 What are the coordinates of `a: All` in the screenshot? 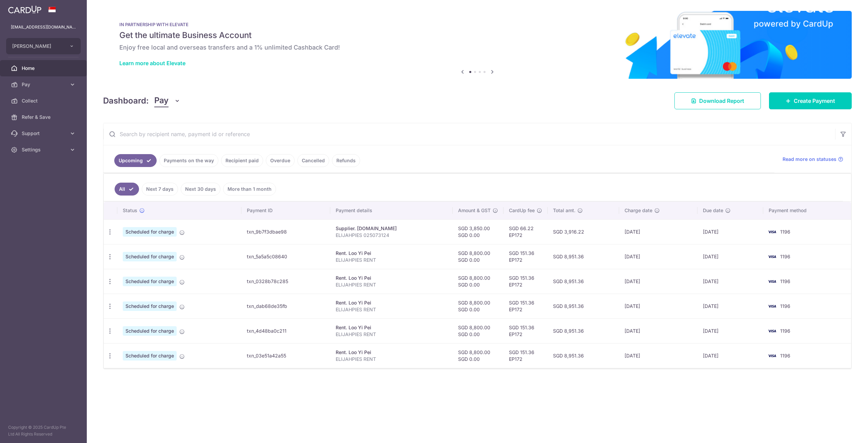 It's located at (127, 189).